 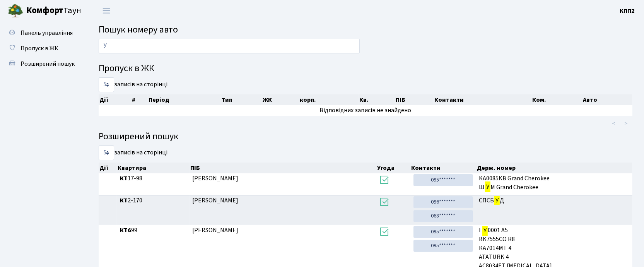 What do you see at coordinates (241, 100) in the screenshot?
I see `th: Тип` at bounding box center [241, 100].